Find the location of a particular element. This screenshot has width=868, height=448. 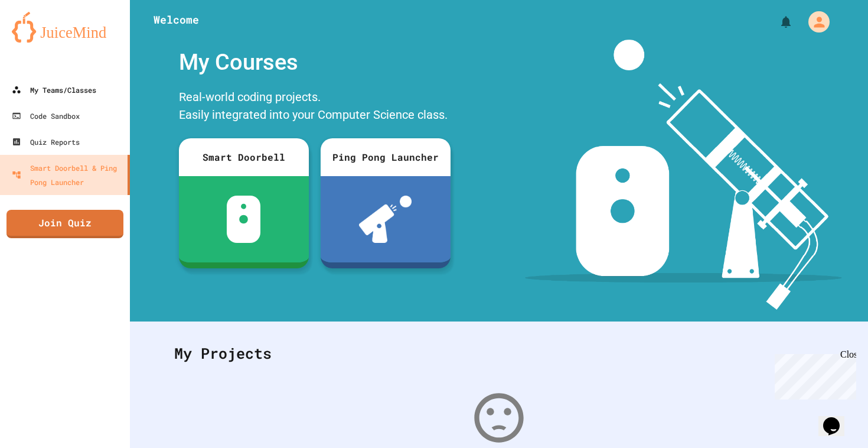

img: logo-orange.svg is located at coordinates (65, 27).